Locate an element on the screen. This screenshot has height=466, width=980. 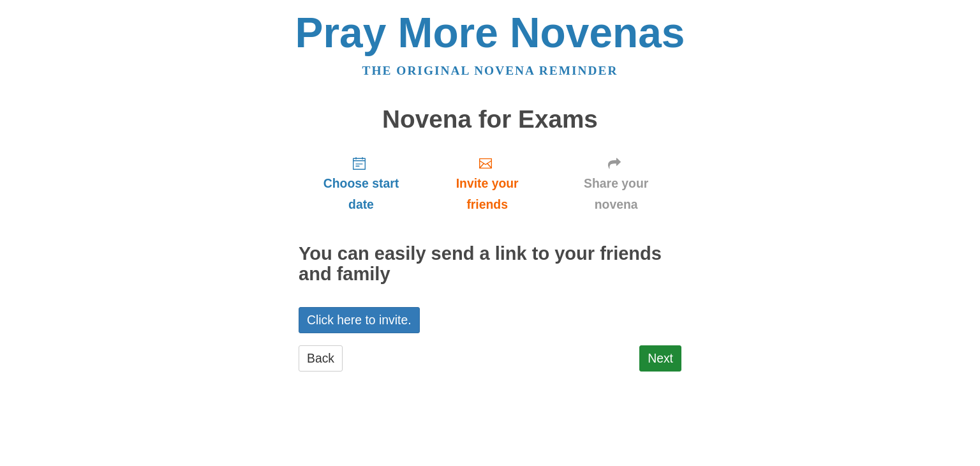
a: Invite your friends is located at coordinates (487, 183).